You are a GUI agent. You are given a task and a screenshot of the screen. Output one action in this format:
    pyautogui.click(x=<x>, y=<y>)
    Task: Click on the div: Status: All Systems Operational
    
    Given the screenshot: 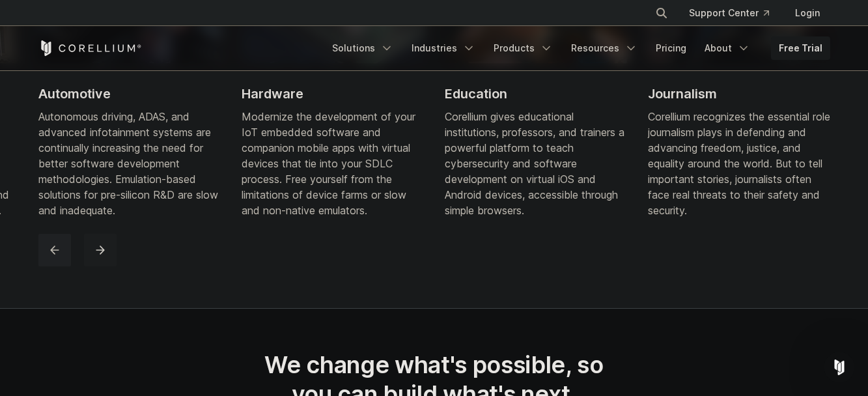 What is the action you would take?
    pyautogui.click(x=143, y=228)
    